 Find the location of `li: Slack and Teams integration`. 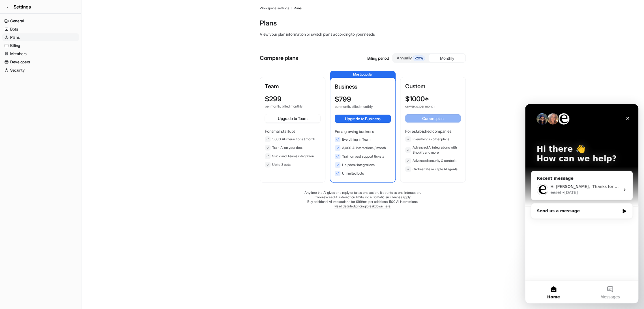

li: Slack and Teams integration is located at coordinates (293, 156).